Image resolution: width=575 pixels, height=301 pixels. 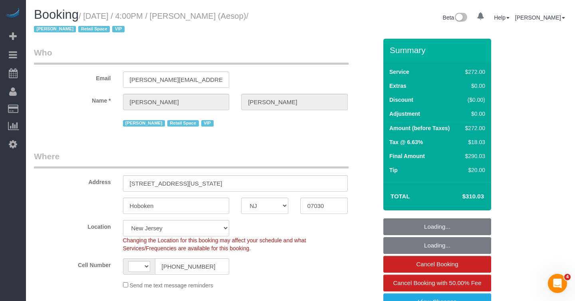 I want to click on div: $290.03, so click(x=474, y=156).